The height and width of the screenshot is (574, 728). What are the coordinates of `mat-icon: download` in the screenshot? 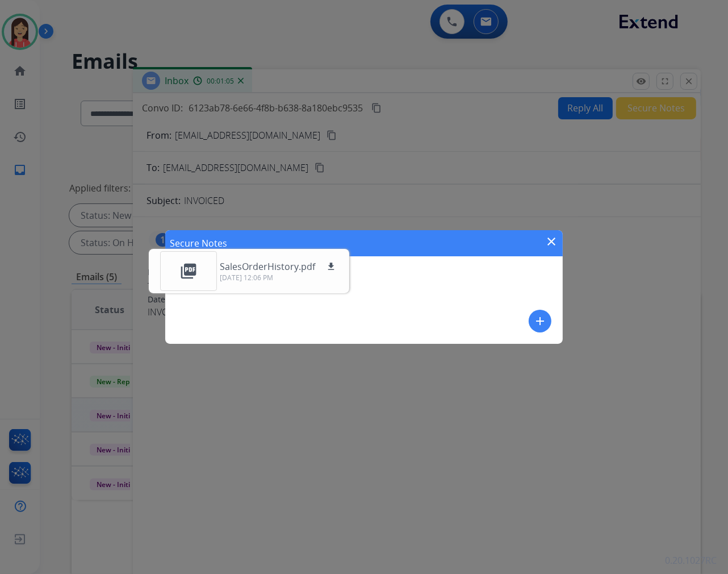 It's located at (331, 266).